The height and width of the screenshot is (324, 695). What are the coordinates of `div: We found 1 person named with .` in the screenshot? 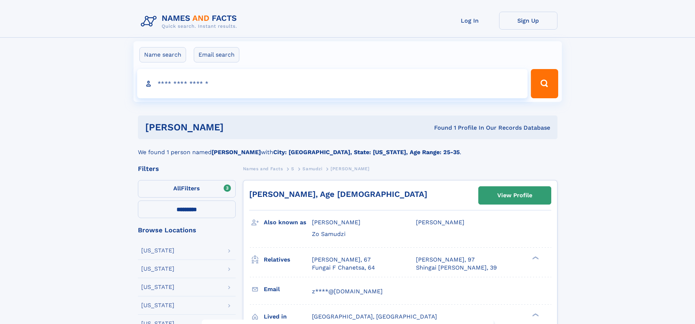 It's located at (348, 148).